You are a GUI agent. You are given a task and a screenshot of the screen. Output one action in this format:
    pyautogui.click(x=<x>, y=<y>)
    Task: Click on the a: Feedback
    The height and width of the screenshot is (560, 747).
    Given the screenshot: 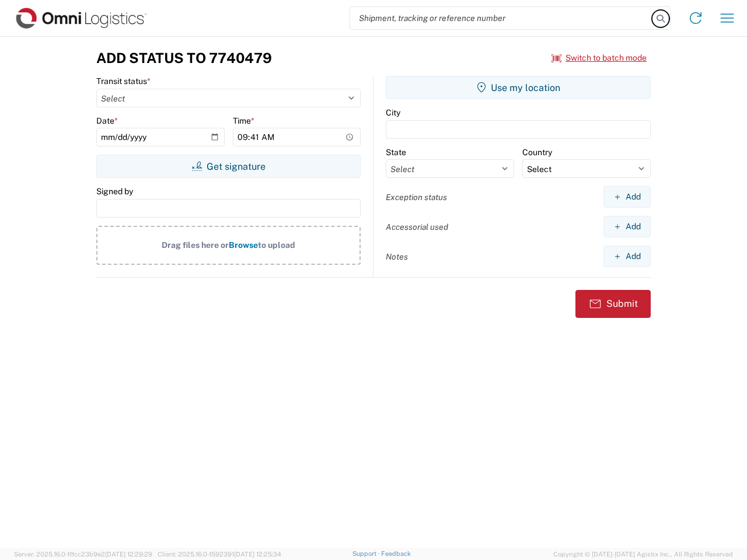 What is the action you would take?
    pyautogui.click(x=396, y=554)
    